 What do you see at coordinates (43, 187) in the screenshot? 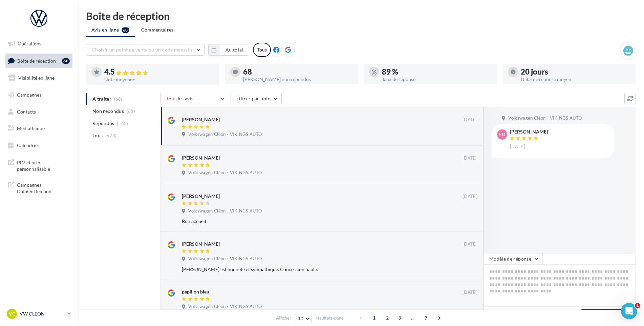
I see `span: Campagnes DataOnDemand` at bounding box center [43, 187].